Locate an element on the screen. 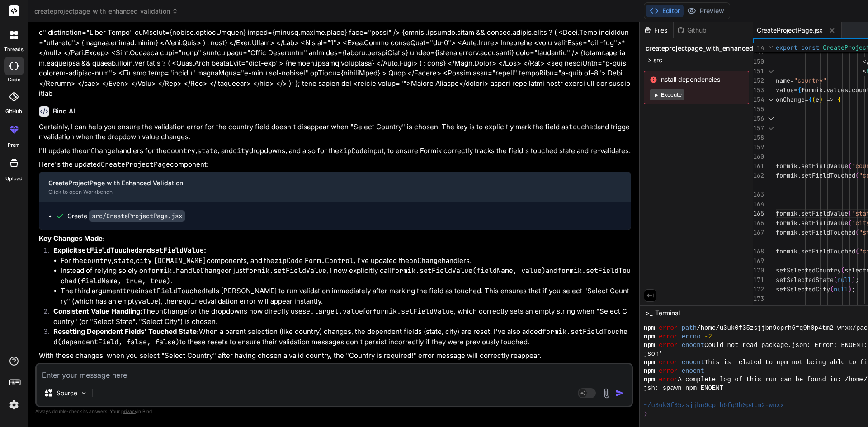 This screenshot has height=427, width=868. span: onChange is located at coordinates (790, 100).